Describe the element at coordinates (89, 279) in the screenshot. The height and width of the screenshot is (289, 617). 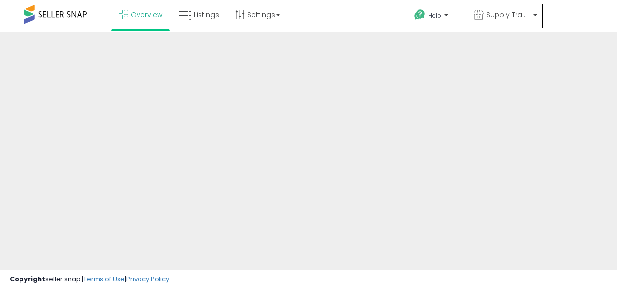
I see `div: seller snap | |` at that location.